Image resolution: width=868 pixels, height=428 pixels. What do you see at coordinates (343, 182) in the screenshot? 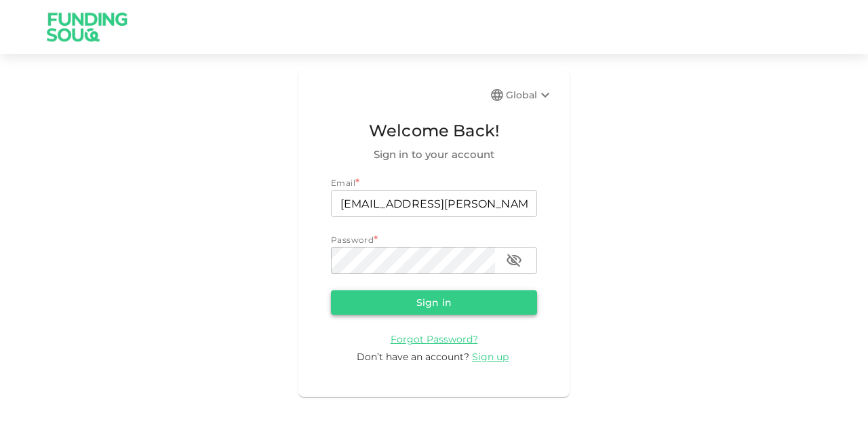
I see `span: Email` at bounding box center [343, 182].